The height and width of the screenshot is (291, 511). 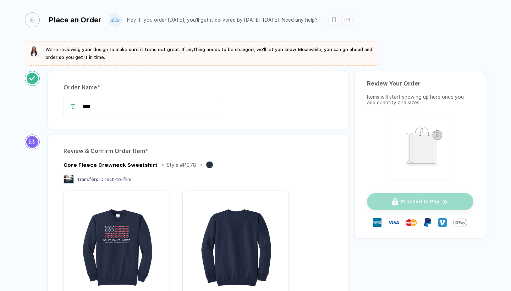 I want to click on img: GPay, so click(x=460, y=223).